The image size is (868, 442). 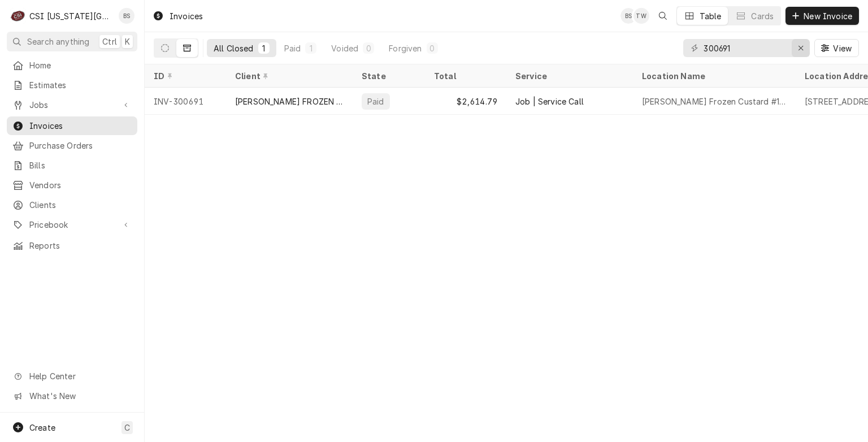 What do you see at coordinates (80, 165) in the screenshot?
I see `span: Bills` at bounding box center [80, 165].